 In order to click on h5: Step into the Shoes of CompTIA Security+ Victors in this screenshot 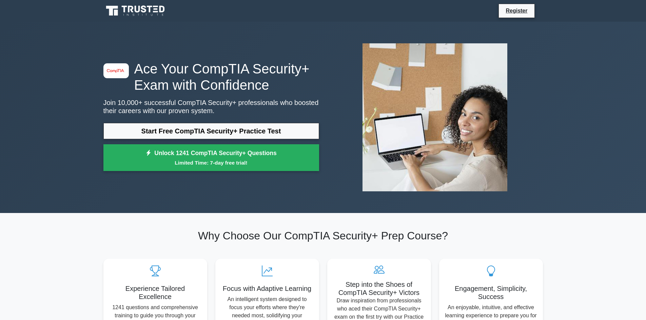, I will do `click(379, 289)`.